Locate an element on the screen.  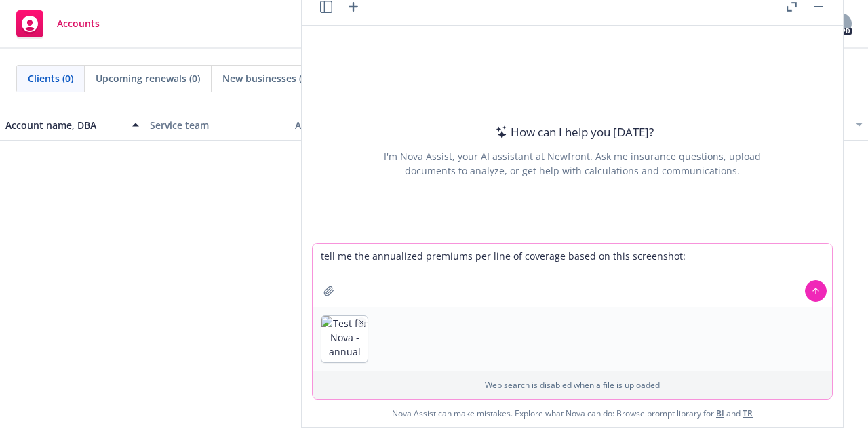
textarea: tell me the annualized premiums per line of coverage based on this screenshot: is located at coordinates (572, 276).